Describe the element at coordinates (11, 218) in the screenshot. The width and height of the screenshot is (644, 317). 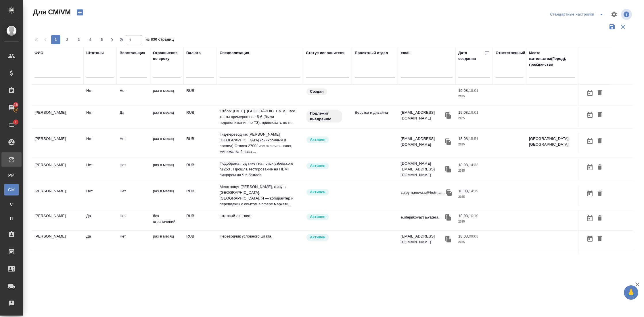
I see `span: П` at that location.